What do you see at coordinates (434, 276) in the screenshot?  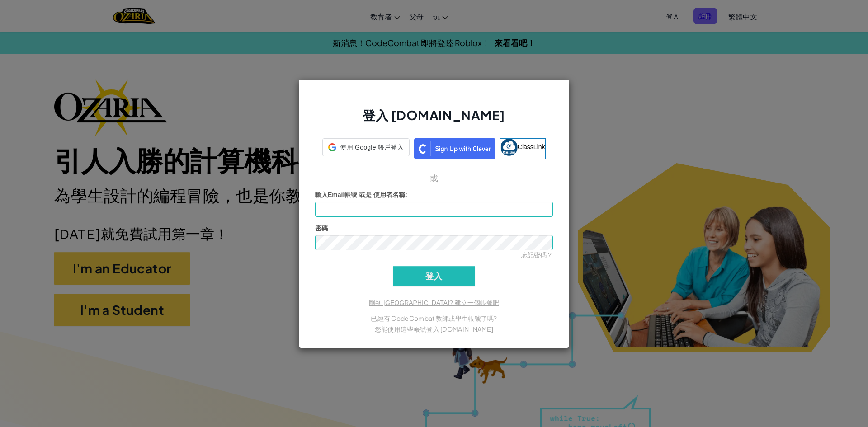 I see `input: 登入` at bounding box center [434, 276].